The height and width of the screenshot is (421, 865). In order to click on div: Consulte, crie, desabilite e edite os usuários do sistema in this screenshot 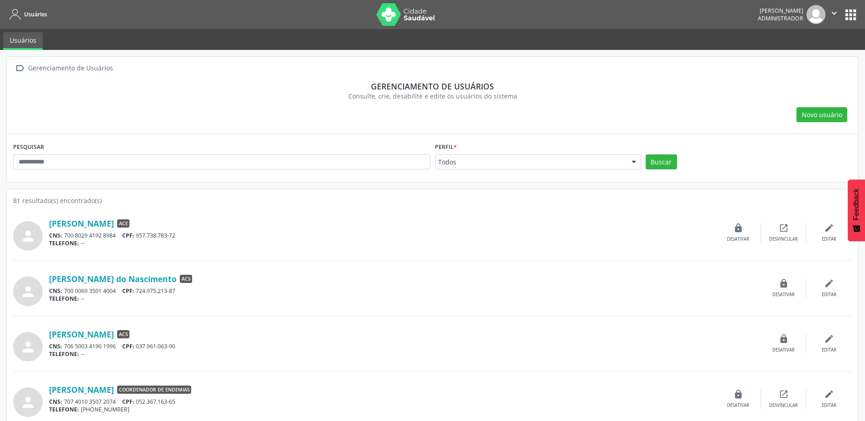, I will do `click(432, 96)`.